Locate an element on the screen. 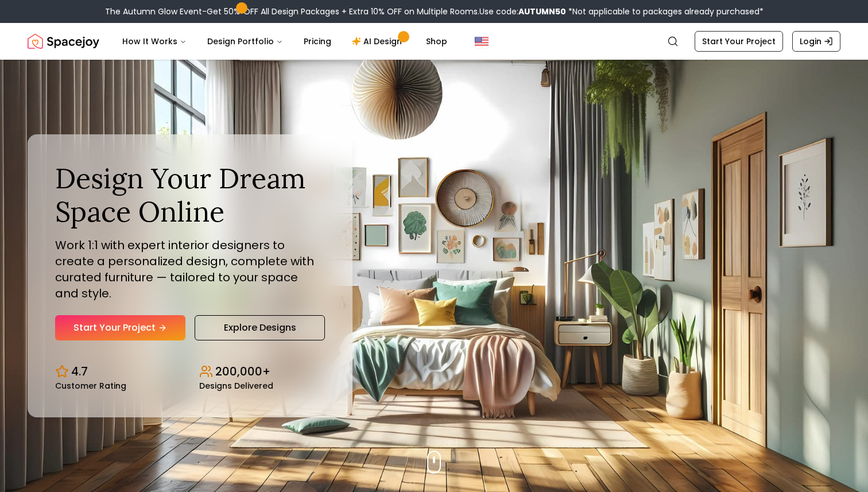 This screenshot has width=868, height=492. p: Work 1:1 with expert interior designers to create a personalized design, complete with curated fu... is located at coordinates (190, 269).